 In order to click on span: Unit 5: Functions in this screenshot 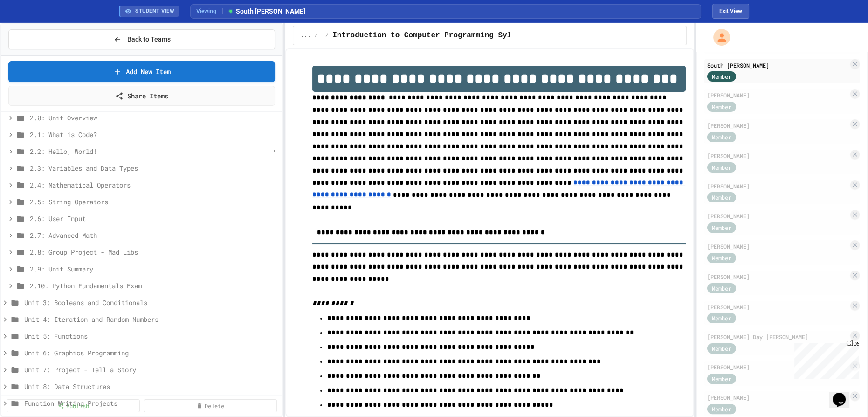, I will do `click(151, 336)`.